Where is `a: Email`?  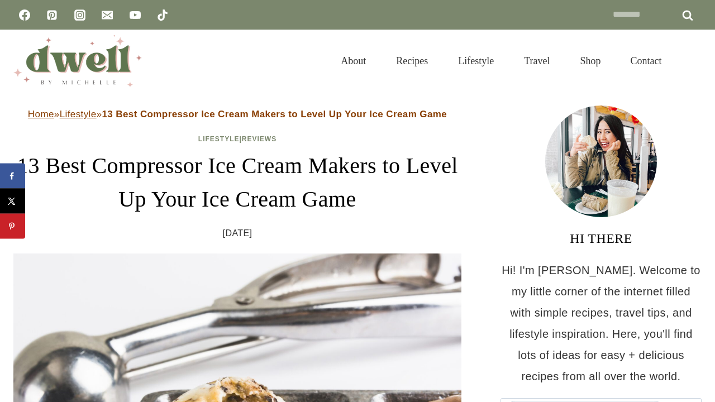 a: Email is located at coordinates (107, 15).